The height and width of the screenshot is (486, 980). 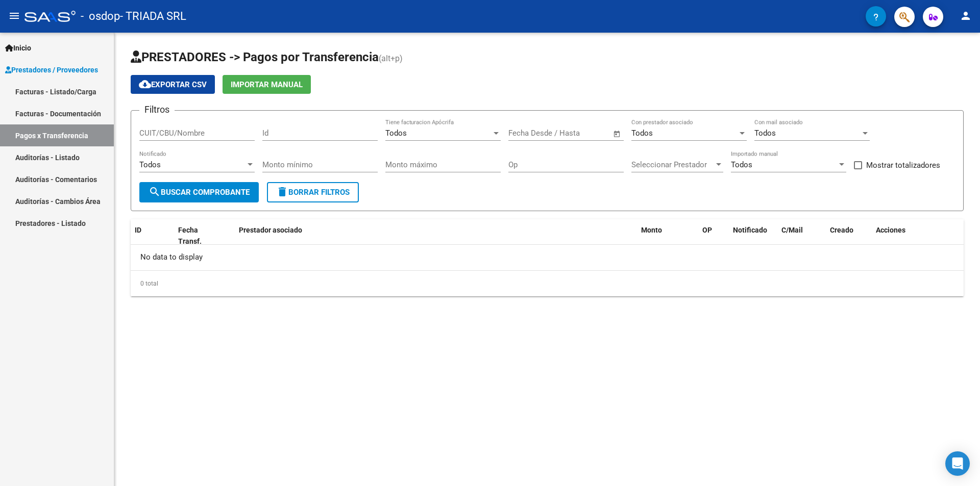 I want to click on datatable-header-cell: C/Mail, so click(x=802, y=236).